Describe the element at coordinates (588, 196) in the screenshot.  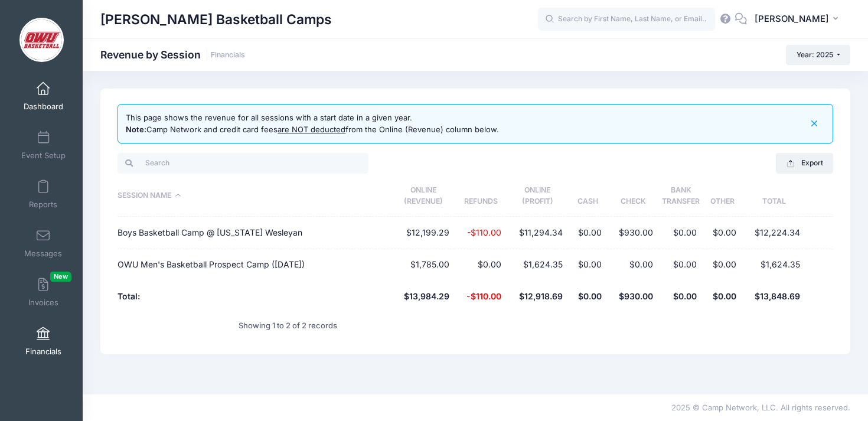
I see `th: Cash: activate to sort column ascending` at that location.